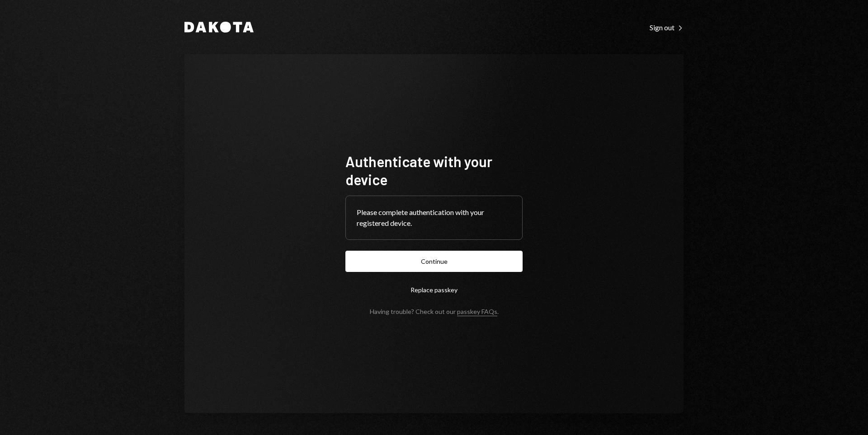 This screenshot has height=435, width=868. I want to click on button: Replace passkey, so click(434, 290).